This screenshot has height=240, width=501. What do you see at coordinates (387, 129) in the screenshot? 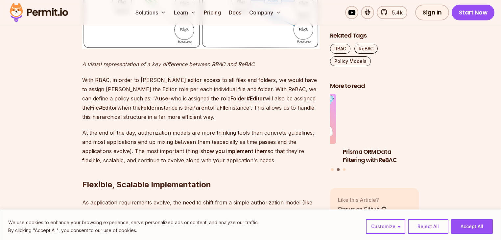
I see `a: Prisma ORM Data Filtering with ReBACPrisma ORM Data Filtering with ReBAC` at bounding box center [387, 129].